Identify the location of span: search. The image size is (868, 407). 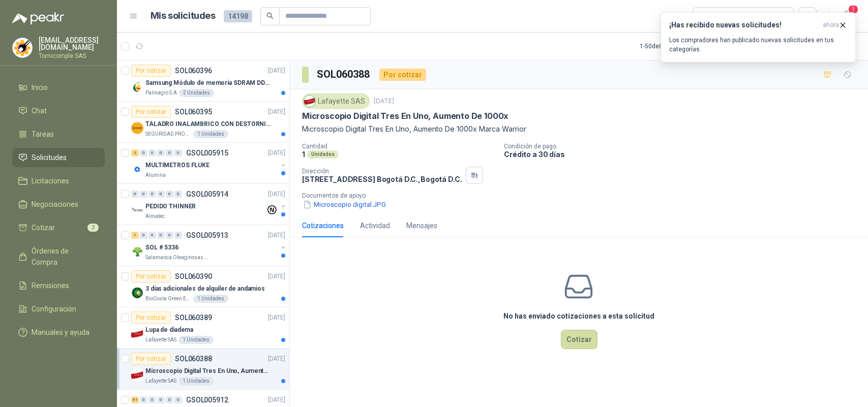
(270, 16).